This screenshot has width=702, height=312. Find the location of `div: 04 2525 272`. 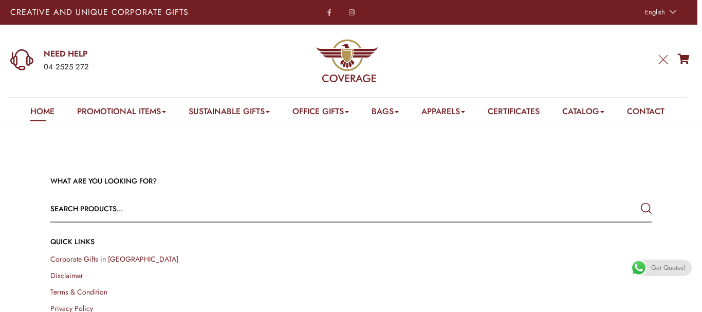

div: 04 2525 272 is located at coordinates (135, 67).